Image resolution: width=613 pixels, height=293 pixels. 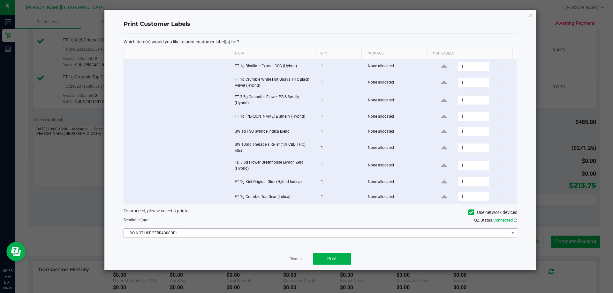 I want to click on span: Print, so click(x=332, y=259).